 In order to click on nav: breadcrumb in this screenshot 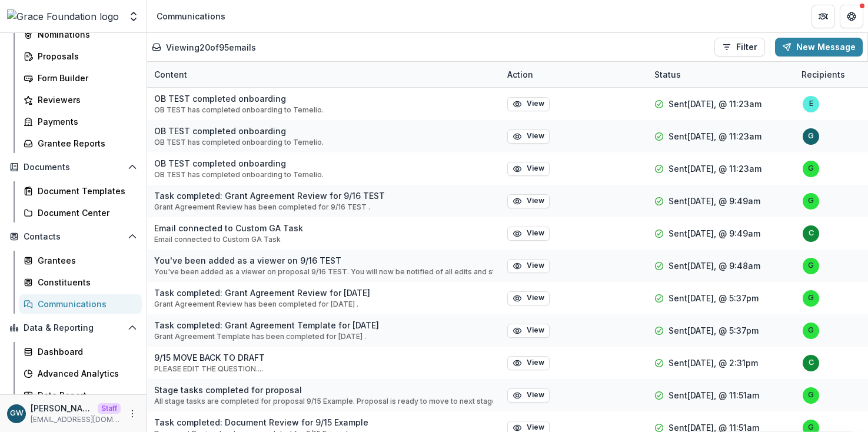, I will do `click(191, 16)`.